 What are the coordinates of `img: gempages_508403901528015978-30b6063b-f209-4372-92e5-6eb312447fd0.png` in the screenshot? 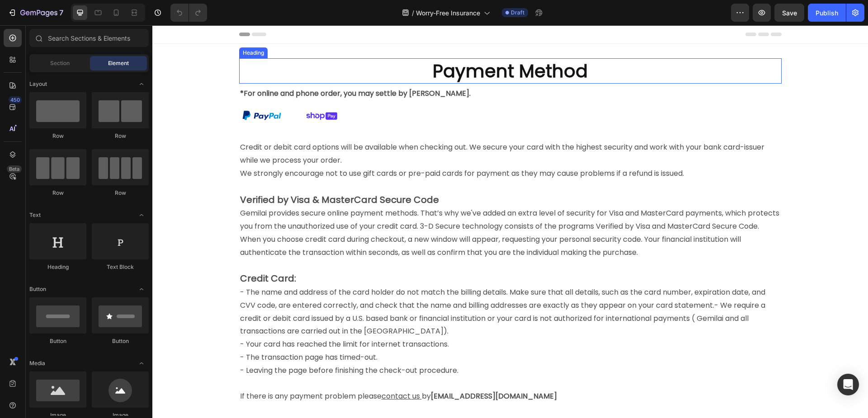 It's located at (170, 91).